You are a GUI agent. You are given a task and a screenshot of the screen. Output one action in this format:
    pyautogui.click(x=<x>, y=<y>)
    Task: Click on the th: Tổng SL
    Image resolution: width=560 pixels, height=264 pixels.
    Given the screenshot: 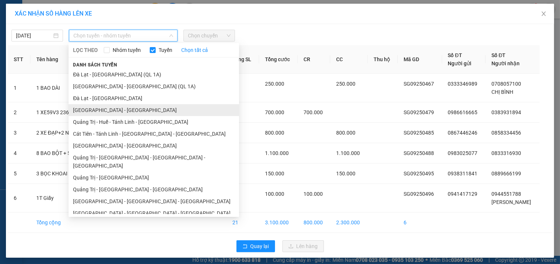 What is the action you would take?
    pyautogui.click(x=243, y=59)
    